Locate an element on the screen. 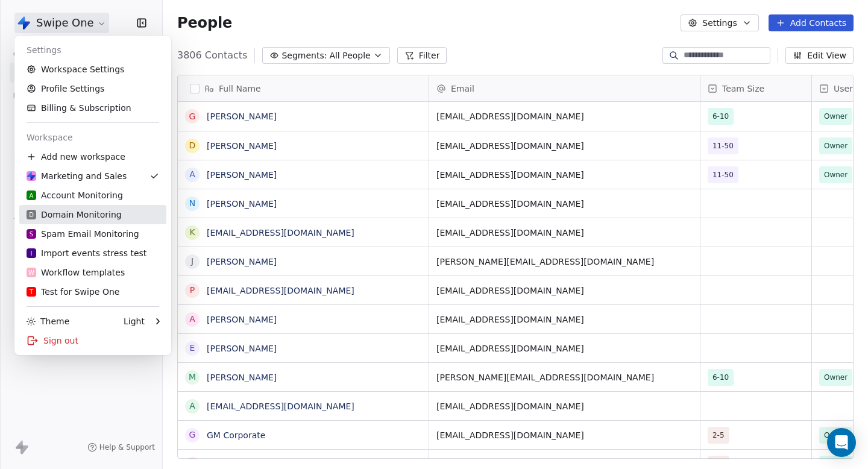 Image resolution: width=868 pixels, height=469 pixels. a: Billing & Subscription is located at coordinates (93, 108).